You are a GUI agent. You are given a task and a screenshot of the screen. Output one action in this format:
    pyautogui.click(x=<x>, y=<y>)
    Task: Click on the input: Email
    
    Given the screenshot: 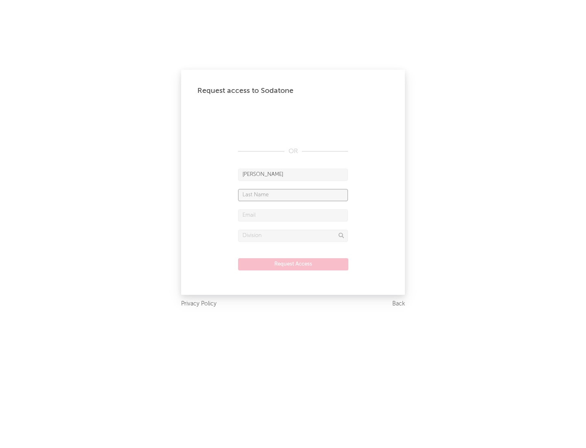 What is the action you would take?
    pyautogui.click(x=293, y=215)
    